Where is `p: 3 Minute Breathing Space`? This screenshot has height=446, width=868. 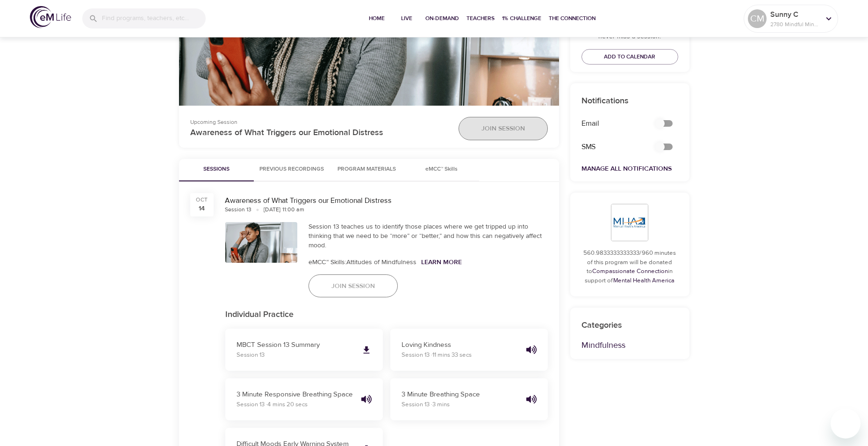
p: 3 Minute Breathing Space is located at coordinates (460, 395).